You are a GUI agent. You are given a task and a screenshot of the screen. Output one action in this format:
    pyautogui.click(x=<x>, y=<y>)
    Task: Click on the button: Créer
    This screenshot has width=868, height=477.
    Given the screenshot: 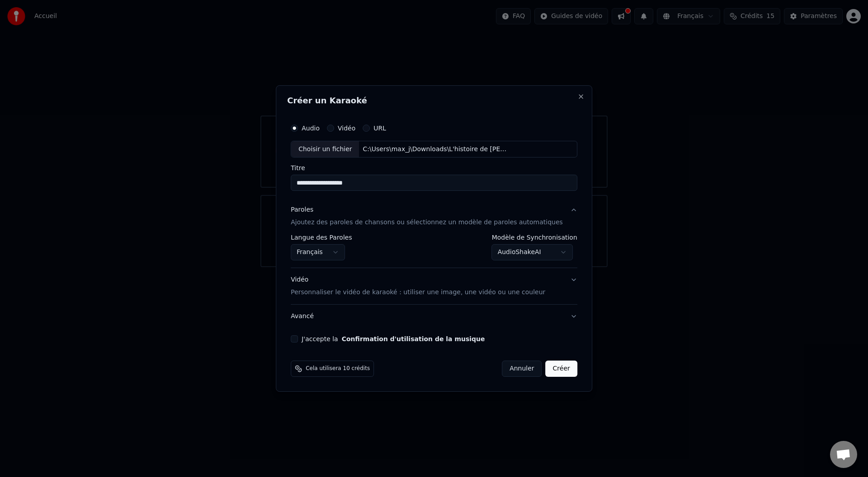 What is the action you would take?
    pyautogui.click(x=562, y=369)
    